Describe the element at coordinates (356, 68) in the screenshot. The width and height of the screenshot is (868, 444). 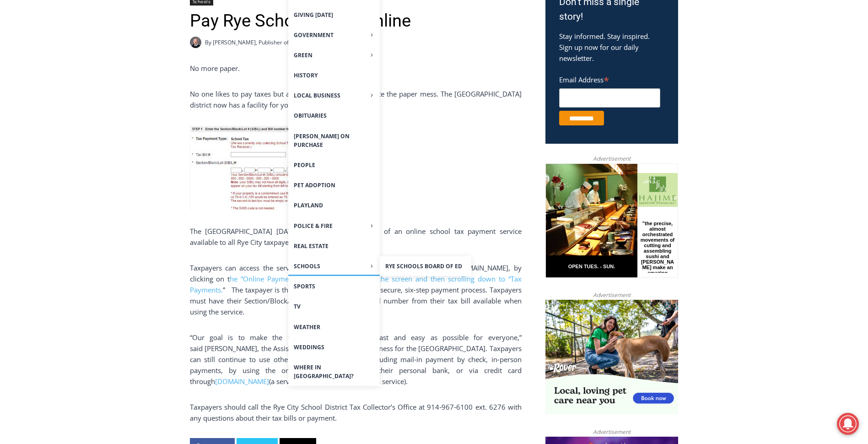
I see `p: No more paper.` at that location.